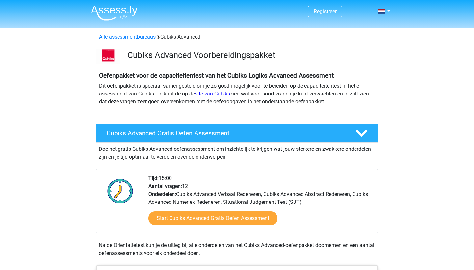 This screenshot has width=474, height=270. Describe the element at coordinates (212, 93) in the screenshot. I see `a: site van Cubiks` at that location.